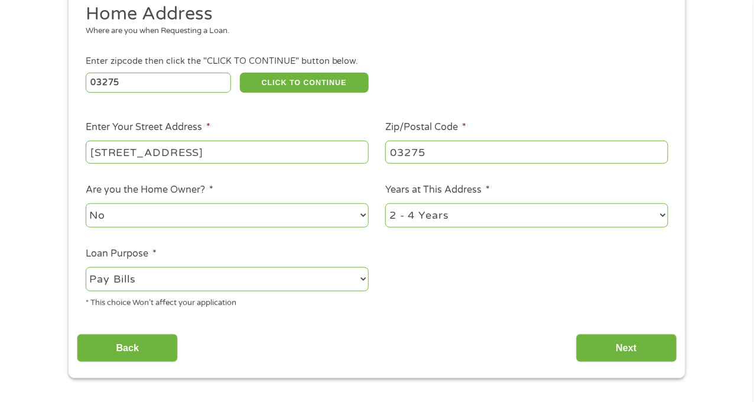 Image resolution: width=754 pixels, height=402 pixels. Describe the element at coordinates (438, 190) in the screenshot. I see `label: Years at This Address` at that location.